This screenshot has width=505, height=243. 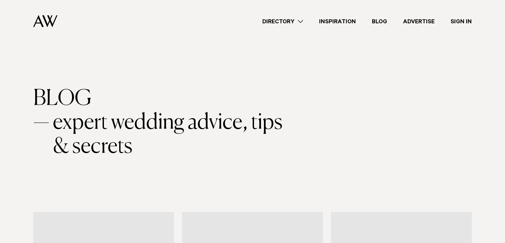 I want to click on a: Advertise, so click(x=419, y=21).